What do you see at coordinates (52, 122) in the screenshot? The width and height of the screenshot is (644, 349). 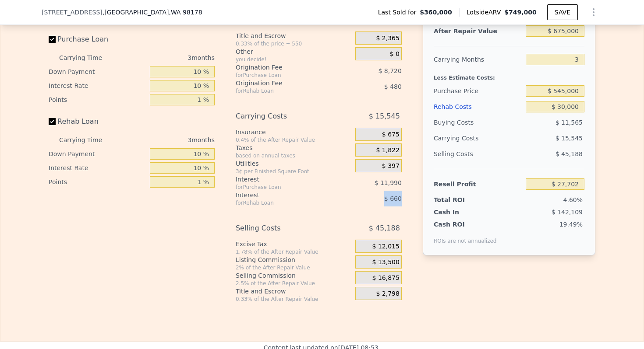 I see `input: Rehab Loan` at bounding box center [52, 122].